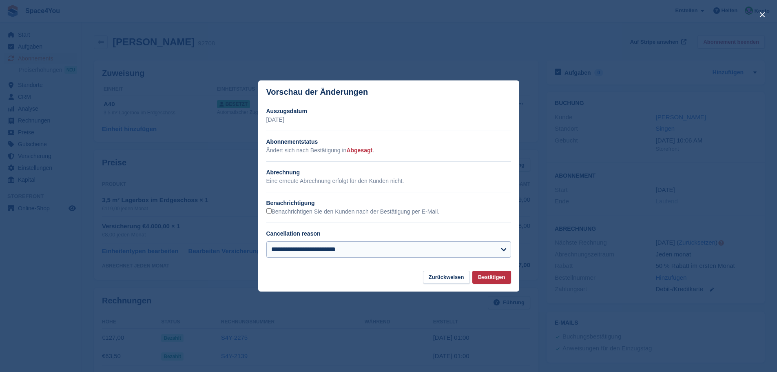  I want to click on h2: Auszugsdatum, so click(389, 111).